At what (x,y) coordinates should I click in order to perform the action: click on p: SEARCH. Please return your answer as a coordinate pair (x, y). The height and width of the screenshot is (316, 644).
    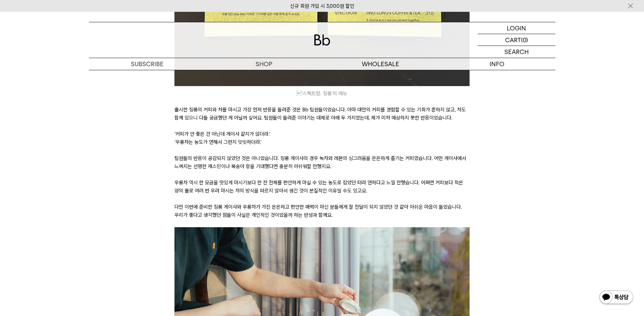
    Looking at the image, I should click on (517, 52).